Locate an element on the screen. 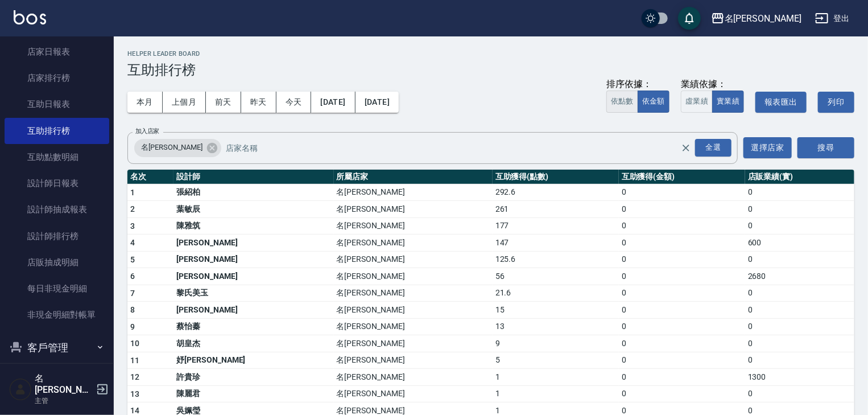 The width and height of the screenshot is (868, 415). a: 設計師排行榜 is located at coordinates (57, 236).